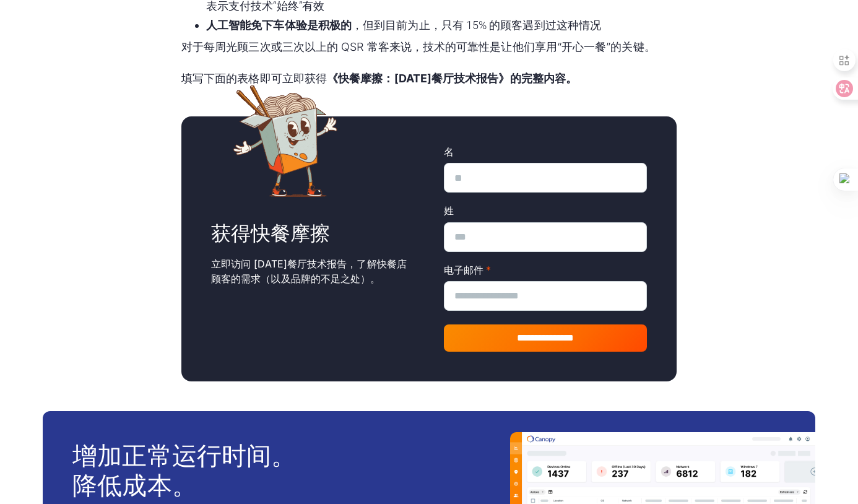 The image size is (858, 504). Describe the element at coordinates (419, 46) in the screenshot. I see `font: 对于每周光顾三次或三次以上的 QSR 常客来说，技术的可靠性是让他们享用“开心一餐”的关键。` at that location.